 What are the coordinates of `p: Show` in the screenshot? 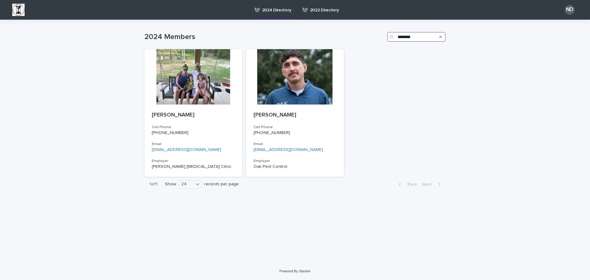 It's located at (171, 184).